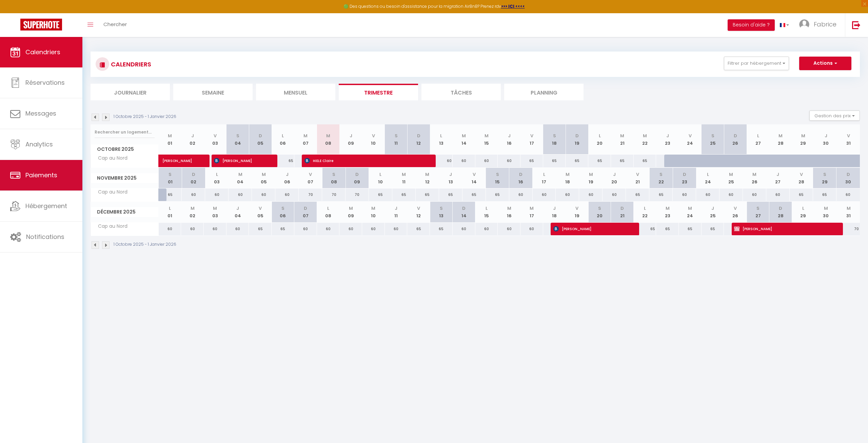  What do you see at coordinates (110, 192) in the screenshot?
I see `span: Cap au Nord` at bounding box center [110, 192].